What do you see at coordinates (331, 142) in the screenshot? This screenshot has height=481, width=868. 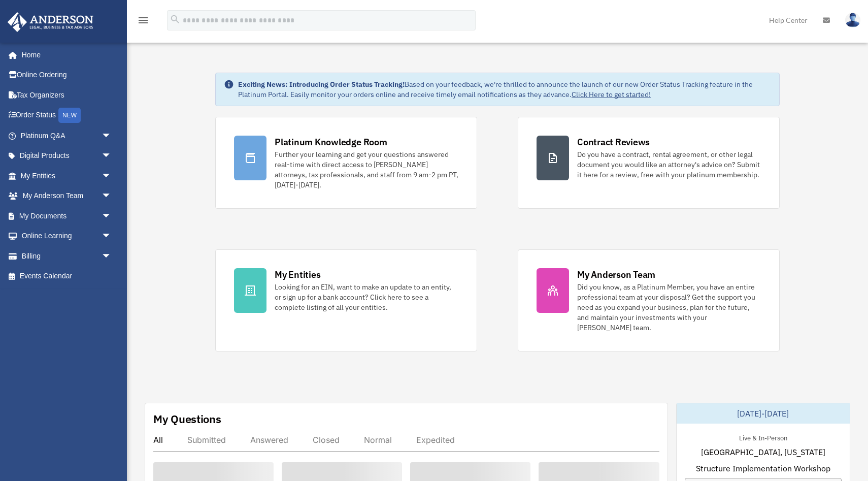 I see `div: Platinum Knowledge Room` at bounding box center [331, 142].